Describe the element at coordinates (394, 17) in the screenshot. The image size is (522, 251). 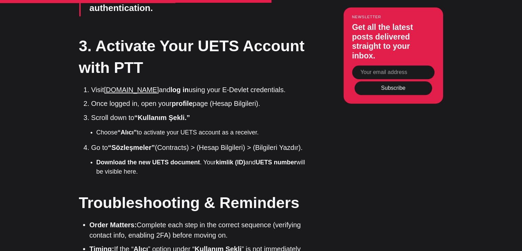
I see `small: Newsletter` at that location.